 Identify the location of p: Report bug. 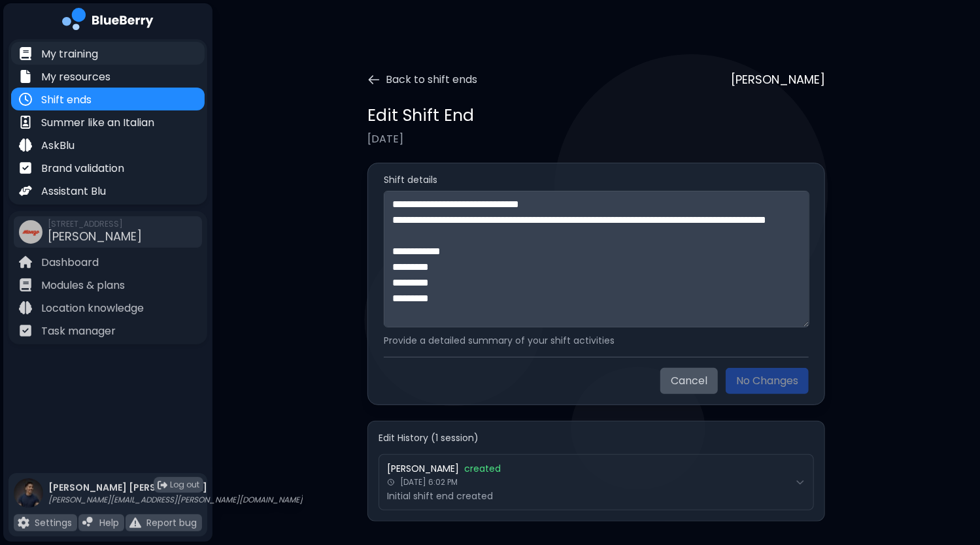
(171, 523).